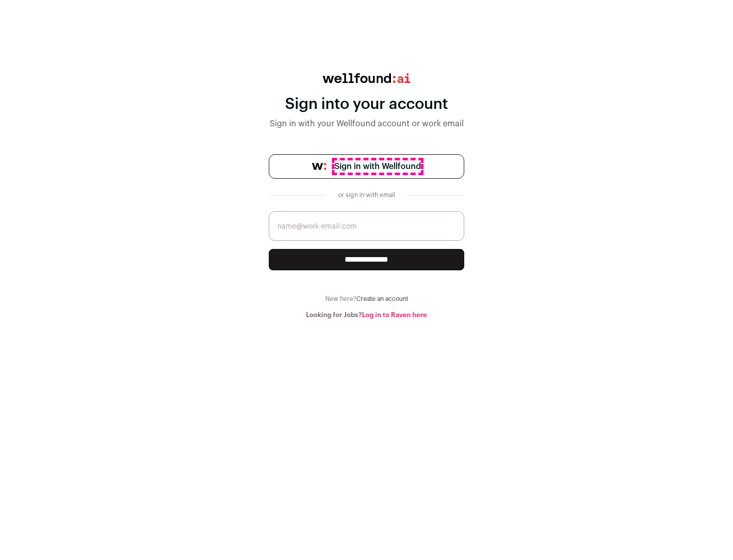  Describe the element at coordinates (366, 299) in the screenshot. I see `div: New here?` at that location.